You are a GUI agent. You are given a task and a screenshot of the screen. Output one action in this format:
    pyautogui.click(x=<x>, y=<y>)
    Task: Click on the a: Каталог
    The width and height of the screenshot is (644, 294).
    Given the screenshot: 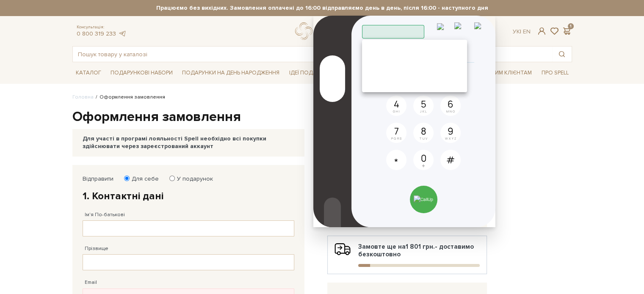 What is the action you would take?
    pyautogui.click(x=88, y=73)
    